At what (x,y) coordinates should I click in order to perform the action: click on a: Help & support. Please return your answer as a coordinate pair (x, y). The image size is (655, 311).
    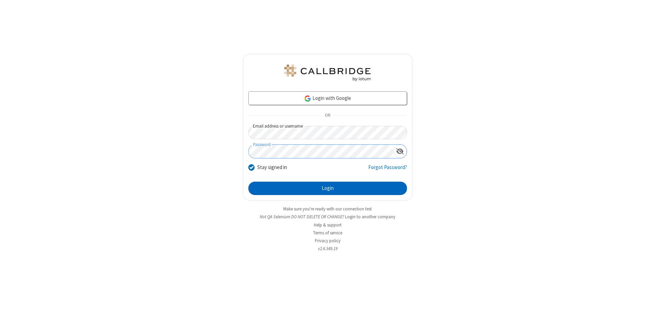
    Looking at the image, I should click on (327, 225).